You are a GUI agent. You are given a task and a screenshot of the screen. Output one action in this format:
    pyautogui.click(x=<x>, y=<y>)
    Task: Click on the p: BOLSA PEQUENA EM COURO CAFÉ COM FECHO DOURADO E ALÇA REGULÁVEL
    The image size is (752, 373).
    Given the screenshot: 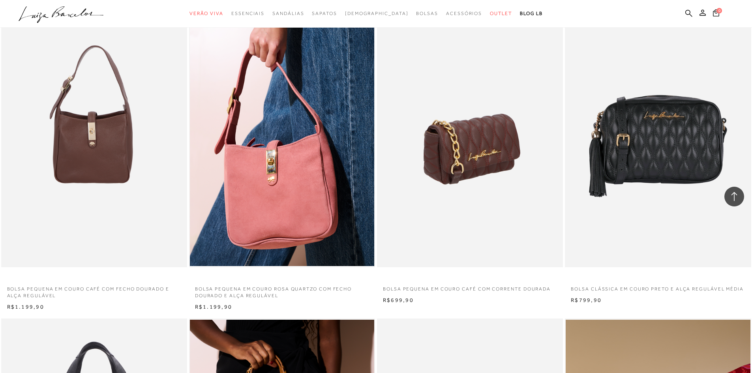 What is the action you would take?
    pyautogui.click(x=94, y=290)
    